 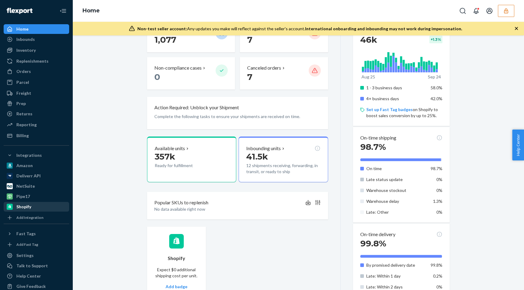 I want to click on div: Replenishments, so click(x=32, y=61).